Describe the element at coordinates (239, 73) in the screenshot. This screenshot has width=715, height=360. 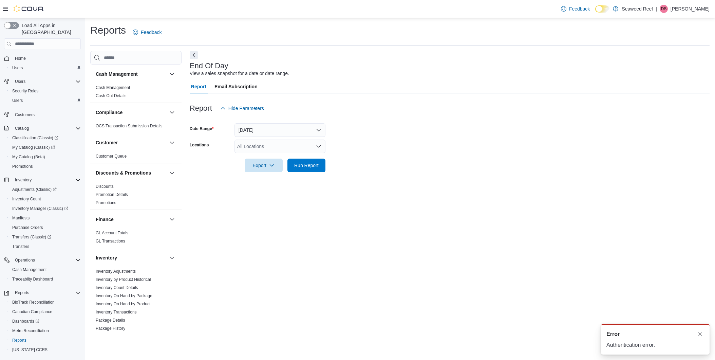
I see `div: View a sales snapshot for a date or date range.` at that location.